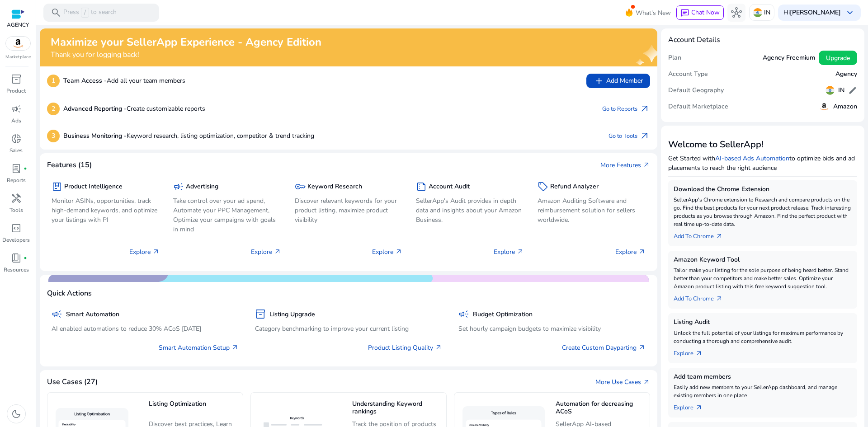  What do you see at coordinates (846, 74) in the screenshot?
I see `h5: Agency` at bounding box center [846, 74].